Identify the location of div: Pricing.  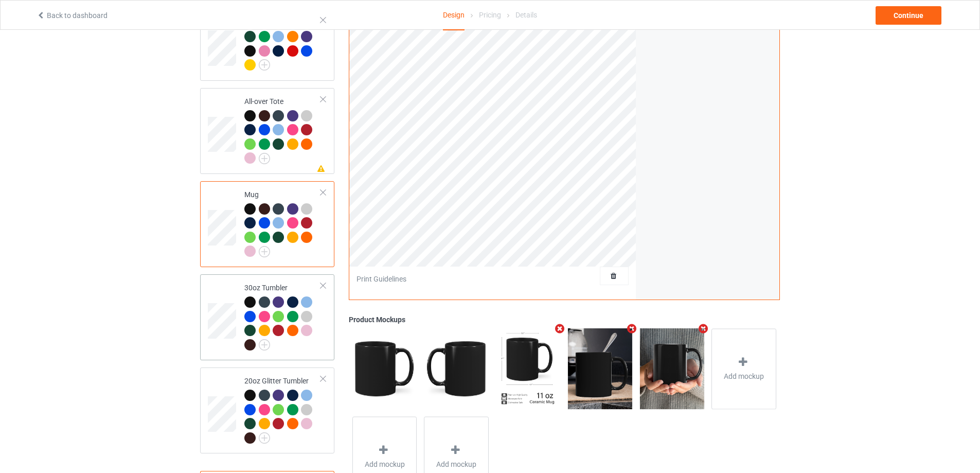
(490, 15).